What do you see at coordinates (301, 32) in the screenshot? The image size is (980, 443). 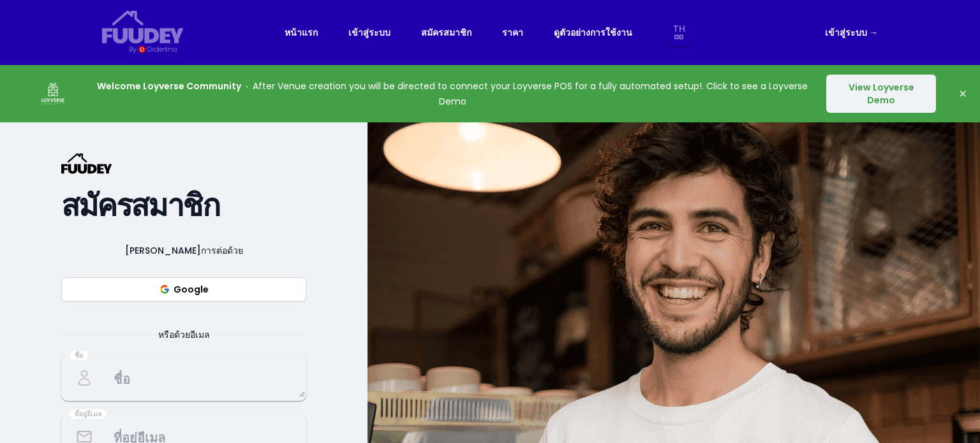 I see `a: หน้าแรก` at bounding box center [301, 32].